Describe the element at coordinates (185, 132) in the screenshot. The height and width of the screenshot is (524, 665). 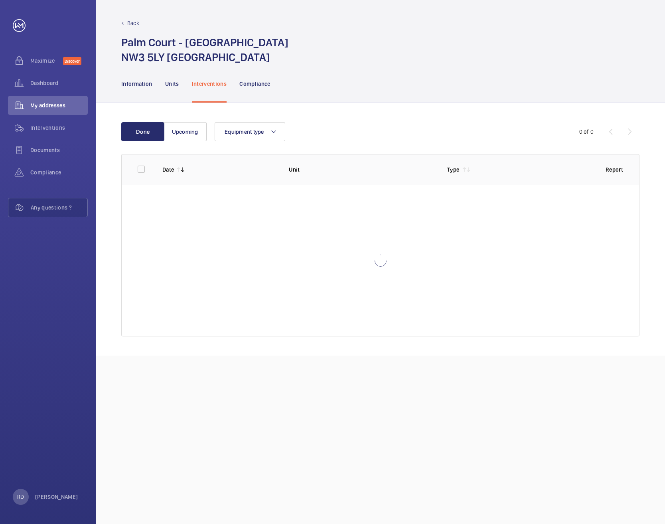
I see `button: Upcoming` at that location.